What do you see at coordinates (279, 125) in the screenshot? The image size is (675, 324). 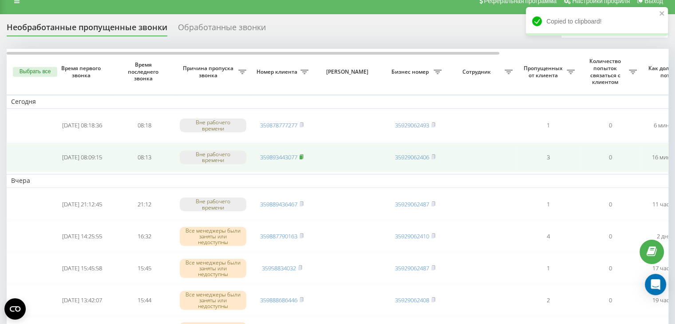 I see `a: 359878777277` at bounding box center [279, 125].